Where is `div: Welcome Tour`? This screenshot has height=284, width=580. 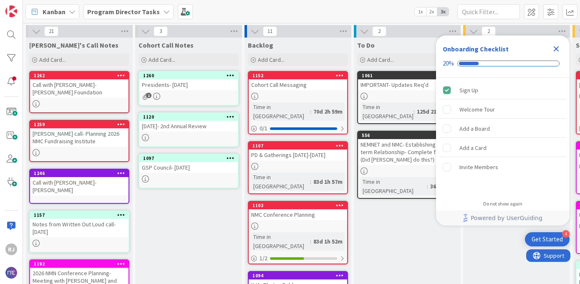 div: Welcome Tour is located at coordinates (477, 109).